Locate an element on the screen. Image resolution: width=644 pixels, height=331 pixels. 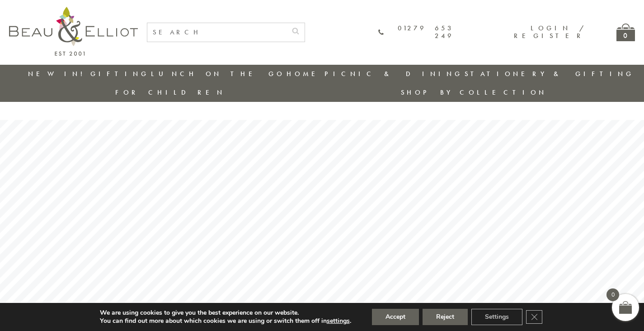
input: SEARCH is located at coordinates (217, 32).